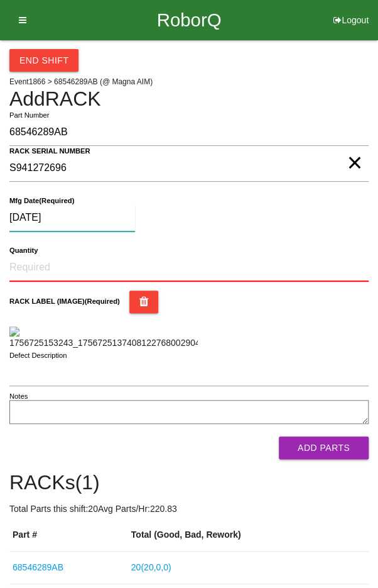  Describe the element at coordinates (29, 115) in the screenshot. I see `label: Part Number` at that location.